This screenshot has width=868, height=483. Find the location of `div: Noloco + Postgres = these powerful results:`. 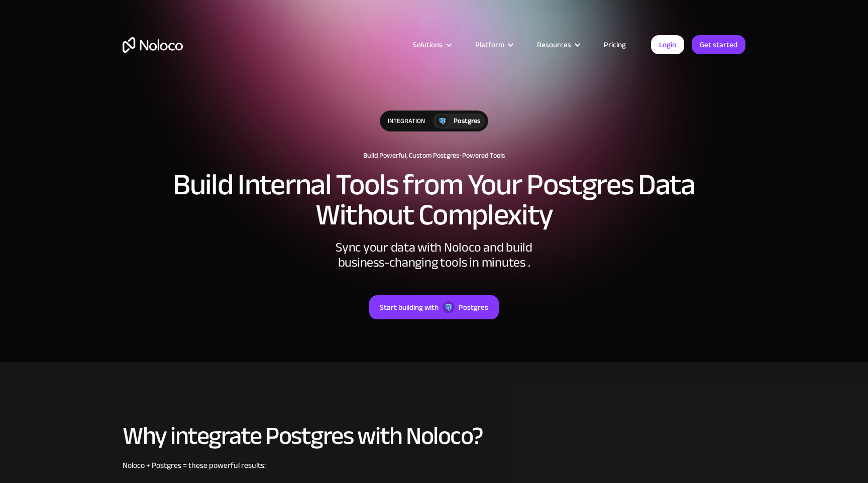

div: Noloco + Postgres = these powerful results: is located at coordinates (434, 466).